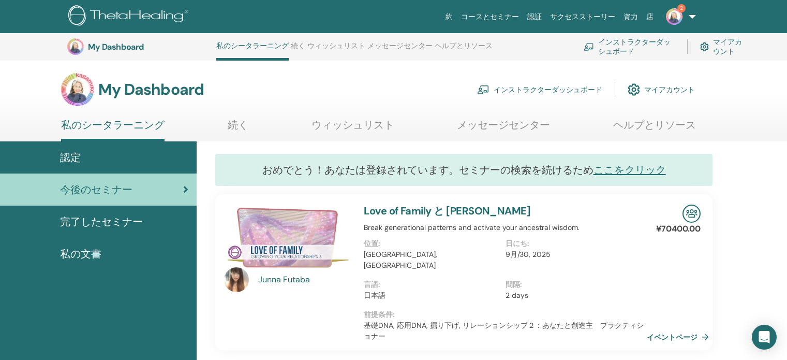  I want to click on div: Junna Futaba, so click(306, 279).